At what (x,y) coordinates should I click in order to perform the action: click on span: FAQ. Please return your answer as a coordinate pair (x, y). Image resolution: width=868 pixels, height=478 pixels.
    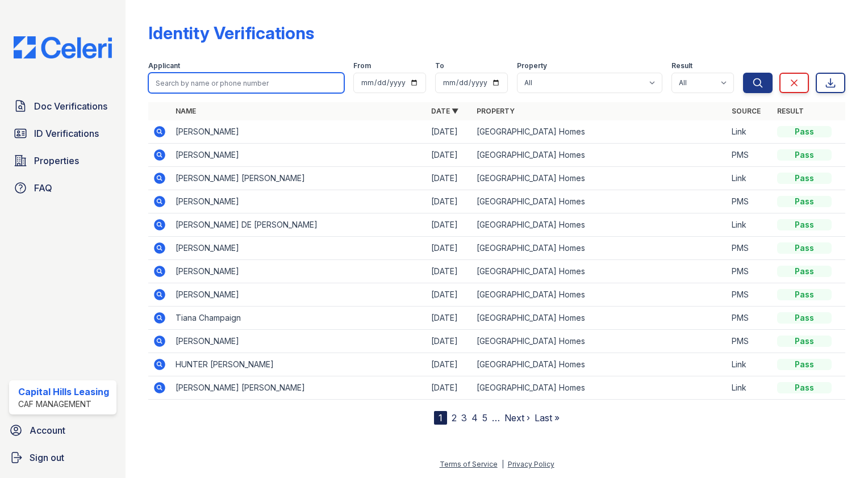
    Looking at the image, I should click on (43, 188).